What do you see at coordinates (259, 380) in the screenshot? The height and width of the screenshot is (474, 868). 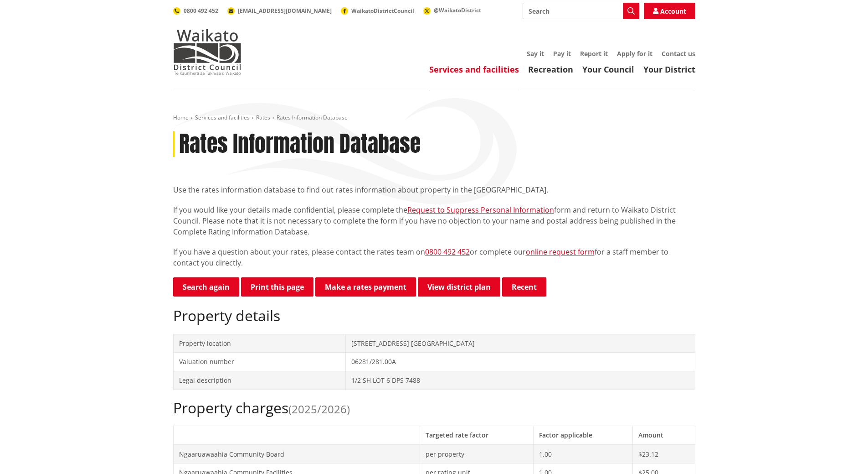 I see `td: Legal description` at bounding box center [259, 380].